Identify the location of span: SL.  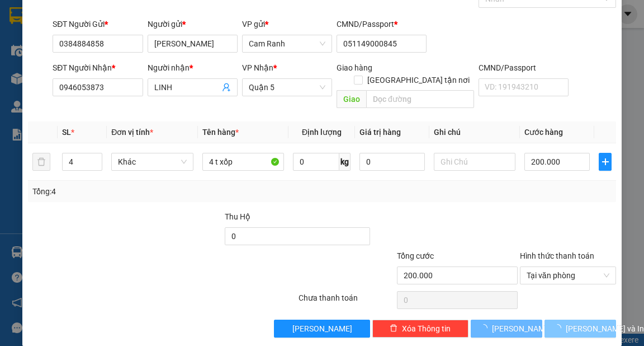
(66, 132).